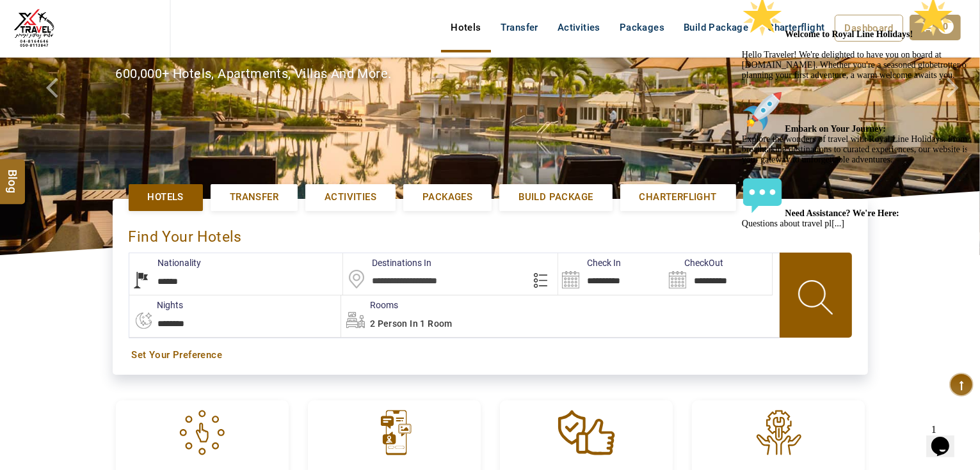  I want to click on span: Hotels, so click(166, 197).